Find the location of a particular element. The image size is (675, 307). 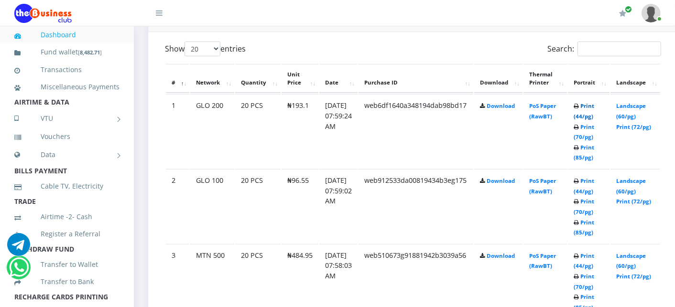

a: Transfer to Bank is located at coordinates (67, 282).